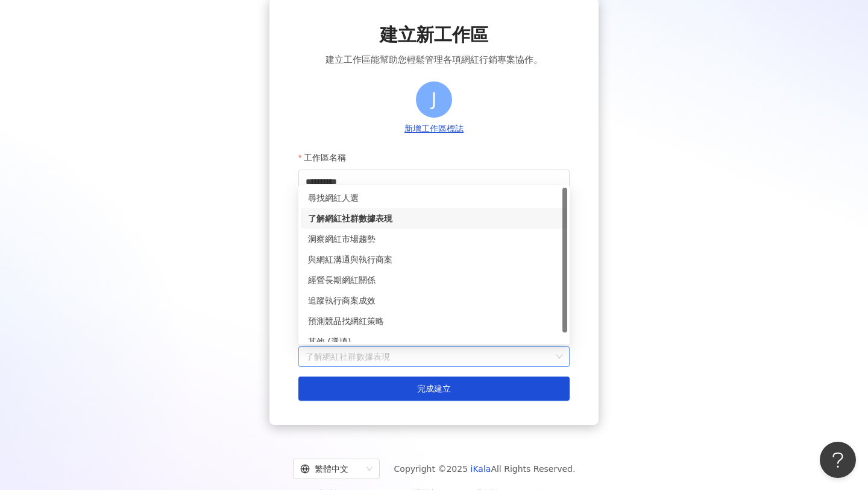  I want to click on span: 建立工作區能幫助您輕鬆管理各項網紅行銷專案協作。, so click(434, 59).